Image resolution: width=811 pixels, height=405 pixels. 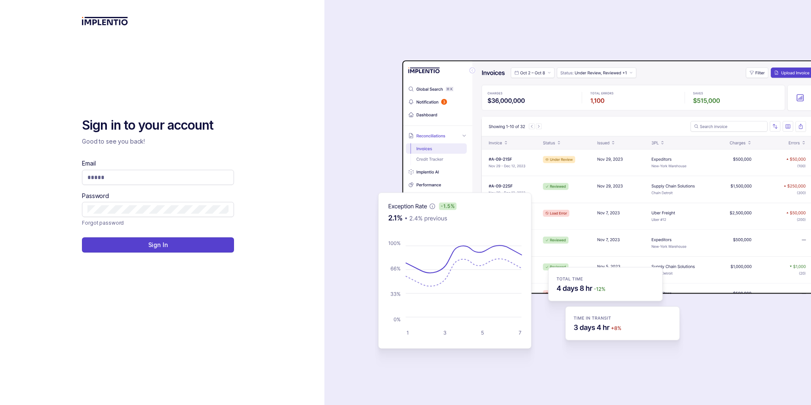 I want to click on p: Forgot password, so click(x=103, y=223).